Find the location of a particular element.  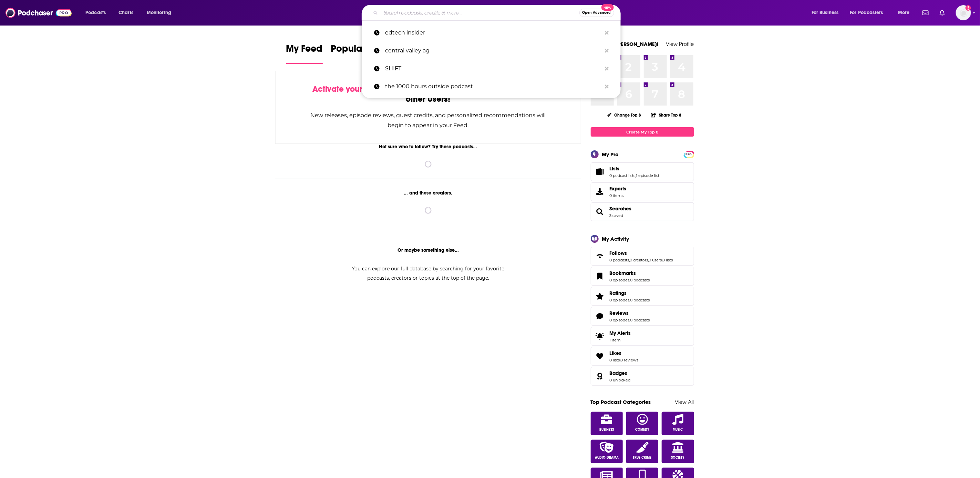

button: Open AdvancedNew is located at coordinates (596, 13).